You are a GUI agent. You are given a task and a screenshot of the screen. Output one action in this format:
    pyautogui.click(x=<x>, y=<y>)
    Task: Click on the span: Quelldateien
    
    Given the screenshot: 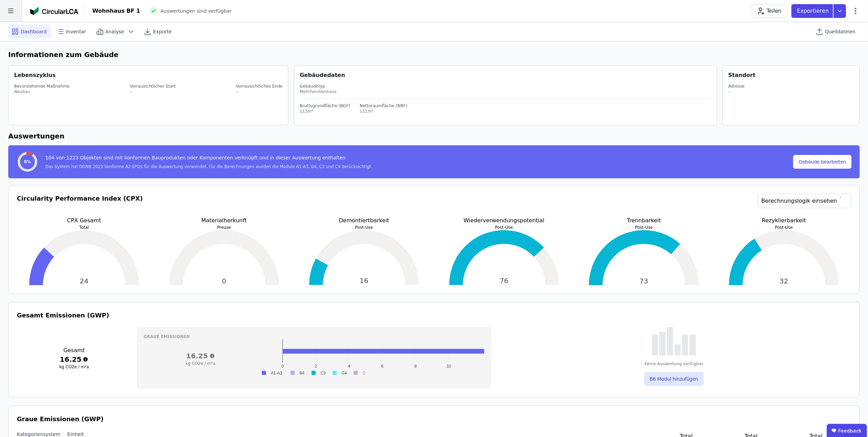 What is the action you would take?
    pyautogui.click(x=840, y=31)
    